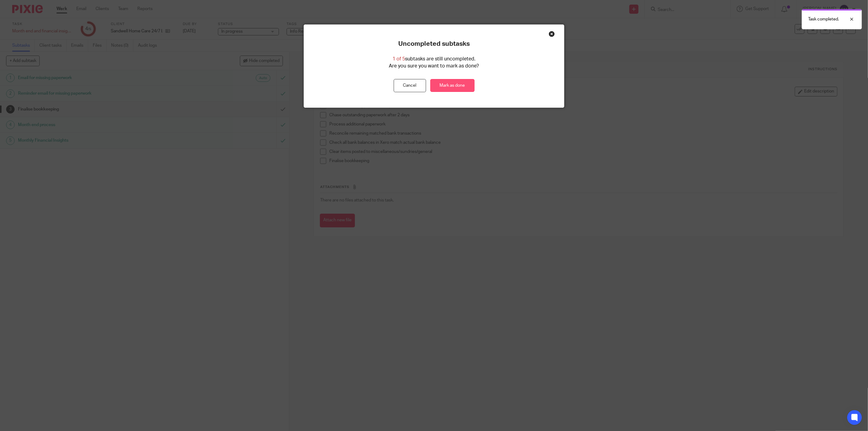 The width and height of the screenshot is (868, 431). Describe the element at coordinates (824, 19) in the screenshot. I see `p: Task completed.` at that location.